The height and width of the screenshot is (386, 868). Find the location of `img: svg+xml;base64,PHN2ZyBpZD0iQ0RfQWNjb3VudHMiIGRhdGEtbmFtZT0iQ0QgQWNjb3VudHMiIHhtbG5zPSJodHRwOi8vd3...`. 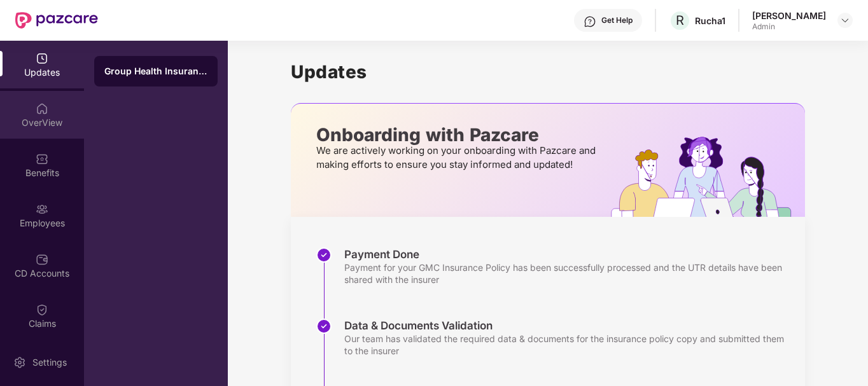

img: svg+xml;base64,PHN2ZyBpZD0iQ0RfQWNjb3VudHMiIGRhdGEtbmFtZT0iQ0QgQWNjb3VudHMiIHhtbG5zPSJodHRwOi8vd3... is located at coordinates (42, 260).